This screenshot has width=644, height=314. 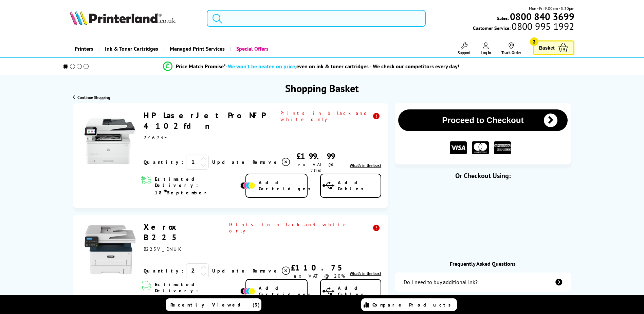 I want to click on li: modal_Promise, so click(x=311, y=66).